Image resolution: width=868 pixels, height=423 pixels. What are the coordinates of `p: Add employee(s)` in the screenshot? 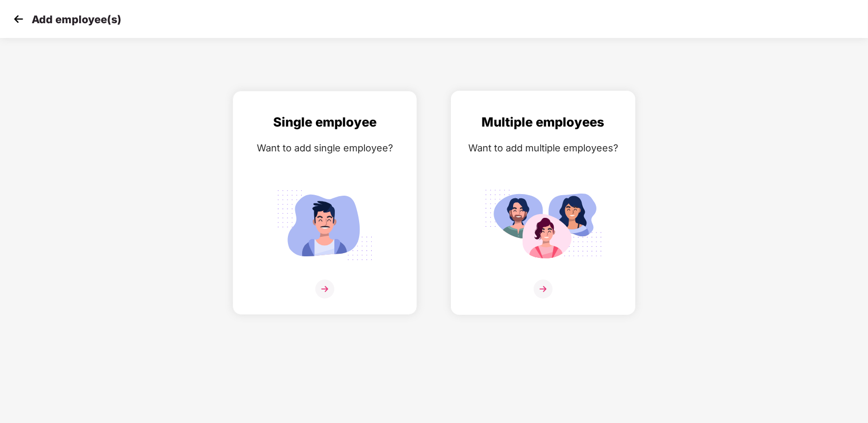 It's located at (76, 20).